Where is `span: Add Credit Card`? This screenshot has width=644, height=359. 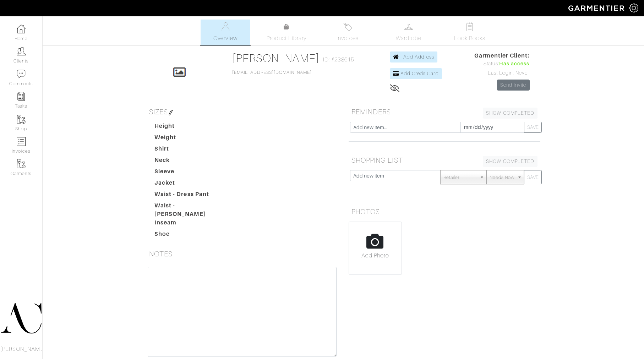 span: Add Credit Card is located at coordinates (420, 74).